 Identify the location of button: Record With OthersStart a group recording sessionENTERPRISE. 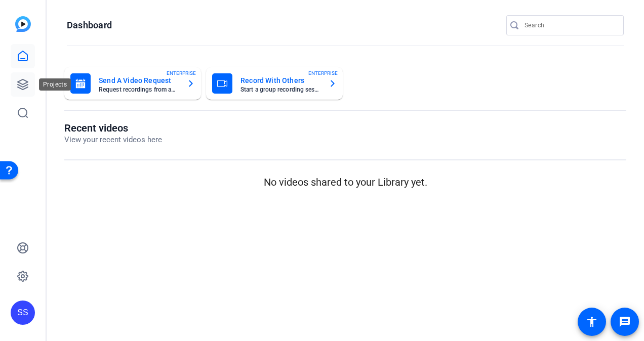
(274, 84).